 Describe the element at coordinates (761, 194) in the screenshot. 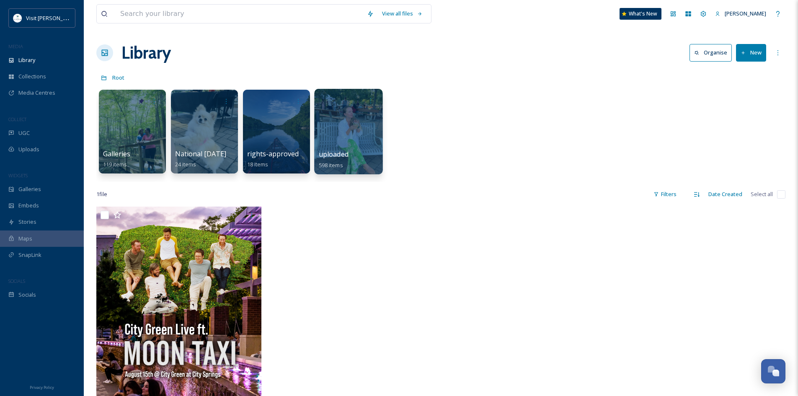

I see `span: Select all` at that location.